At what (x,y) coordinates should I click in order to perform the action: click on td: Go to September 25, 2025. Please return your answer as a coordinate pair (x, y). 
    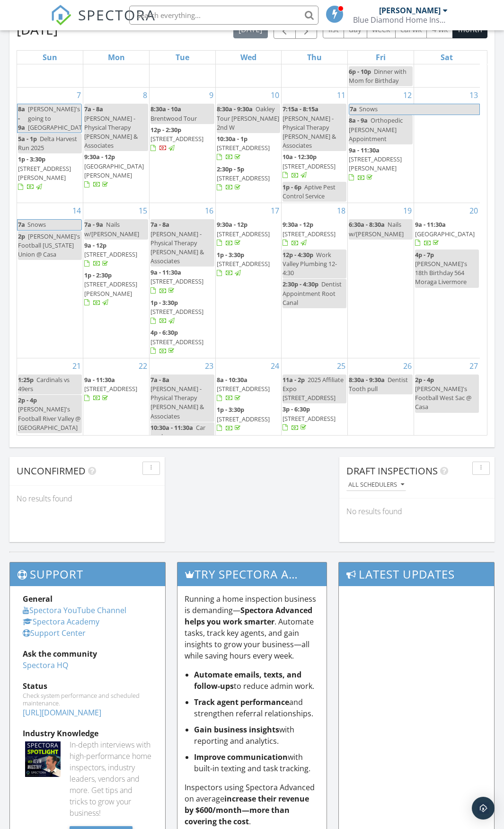
    Looking at the image, I should click on (315, 401).